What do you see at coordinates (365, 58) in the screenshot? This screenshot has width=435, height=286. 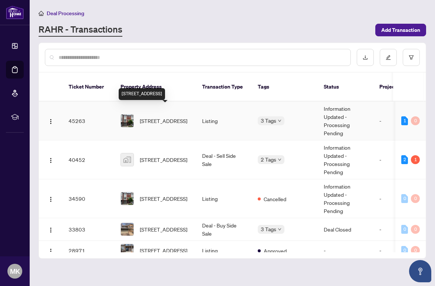 I see `button: download` at bounding box center [365, 58].